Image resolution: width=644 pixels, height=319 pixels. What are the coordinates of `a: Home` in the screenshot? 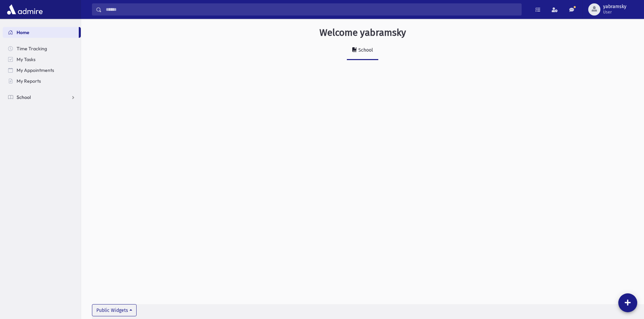 It's located at (40, 33).